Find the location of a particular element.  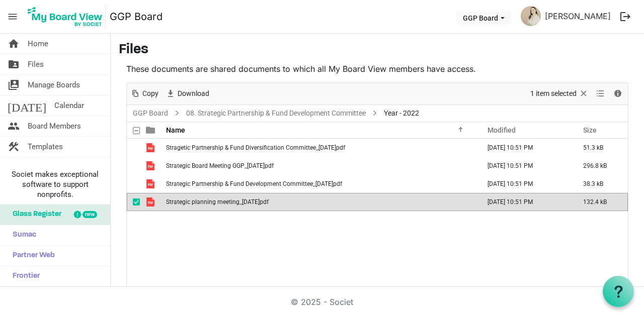

img: My Board View Logo is located at coordinates (65, 16).